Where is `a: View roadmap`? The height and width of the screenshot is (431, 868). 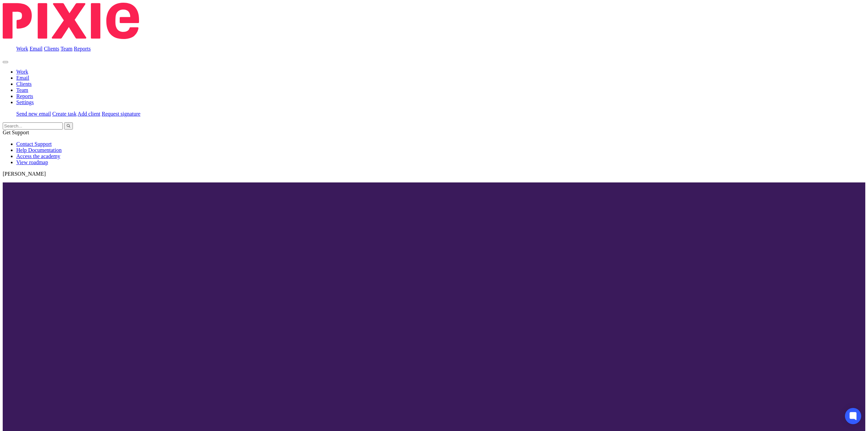 a: View roadmap is located at coordinates (32, 162).